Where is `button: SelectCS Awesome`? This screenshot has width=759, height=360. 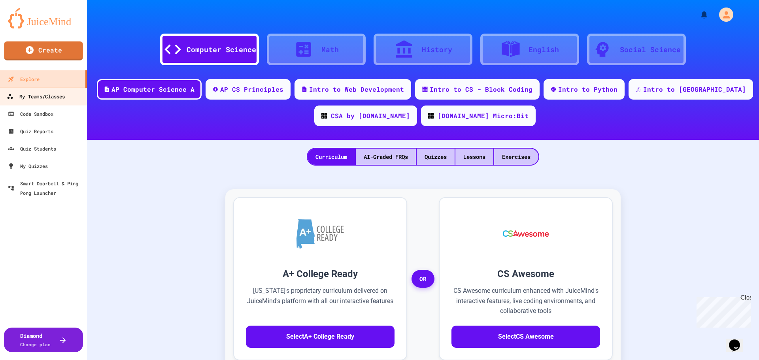
button: SelectCS Awesome is located at coordinates (526, 337).